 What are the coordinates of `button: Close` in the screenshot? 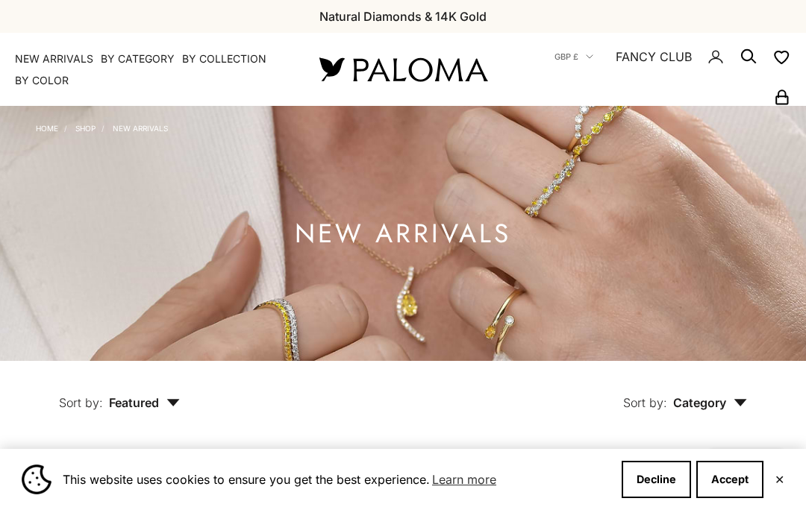 It's located at (779, 480).